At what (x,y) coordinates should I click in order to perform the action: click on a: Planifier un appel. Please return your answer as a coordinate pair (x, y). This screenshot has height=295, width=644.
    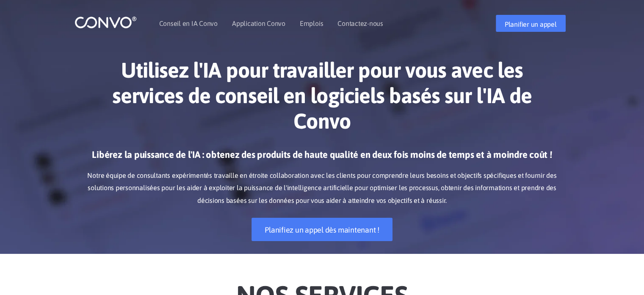
    Looking at the image, I should click on (531, 23).